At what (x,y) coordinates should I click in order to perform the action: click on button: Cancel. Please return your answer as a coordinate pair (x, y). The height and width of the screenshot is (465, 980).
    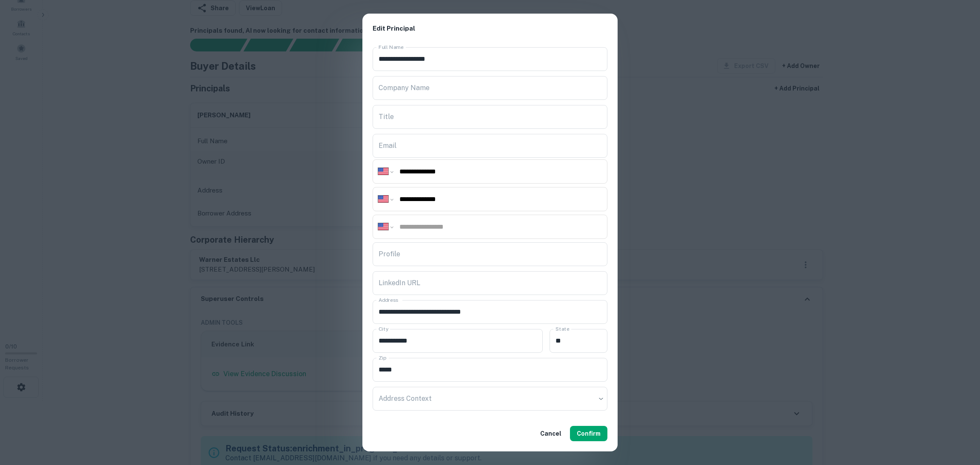
    Looking at the image, I should click on (551, 434).